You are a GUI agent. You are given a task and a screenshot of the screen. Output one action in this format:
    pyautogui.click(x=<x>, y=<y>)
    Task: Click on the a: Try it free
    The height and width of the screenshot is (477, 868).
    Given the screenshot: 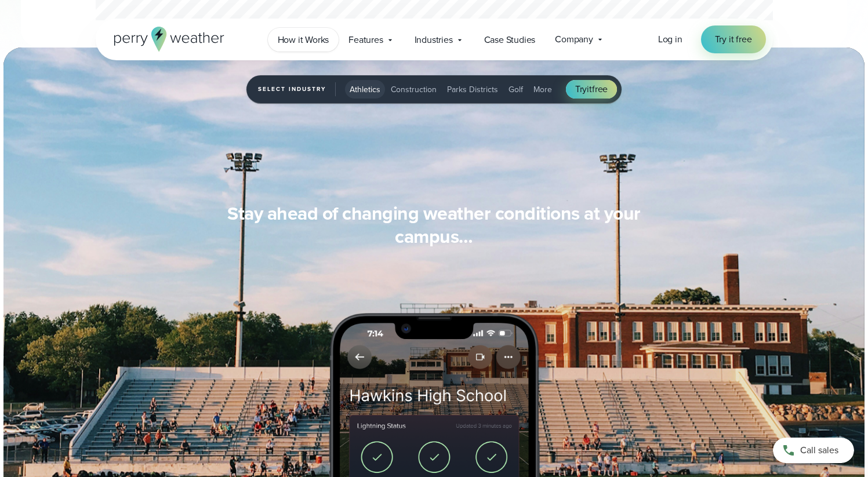 What is the action you would take?
    pyautogui.click(x=733, y=39)
    